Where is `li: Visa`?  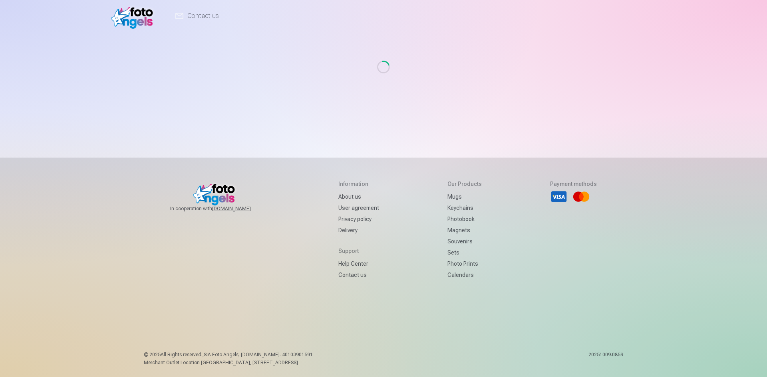 li: Visa is located at coordinates (559, 197).